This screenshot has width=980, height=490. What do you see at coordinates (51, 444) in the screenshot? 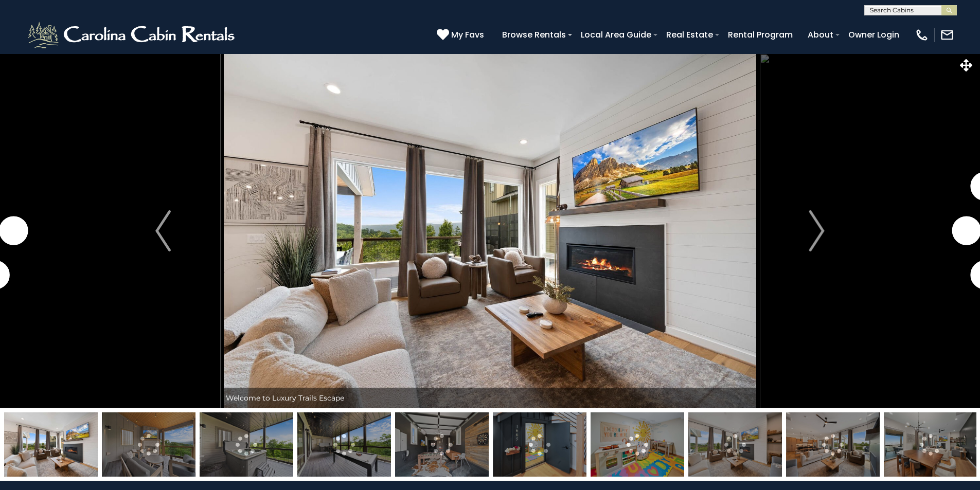
I see `img: 168695581` at bounding box center [51, 444].